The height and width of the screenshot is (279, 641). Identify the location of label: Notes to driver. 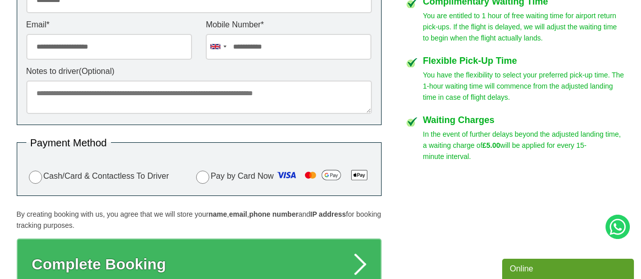
(199, 71).